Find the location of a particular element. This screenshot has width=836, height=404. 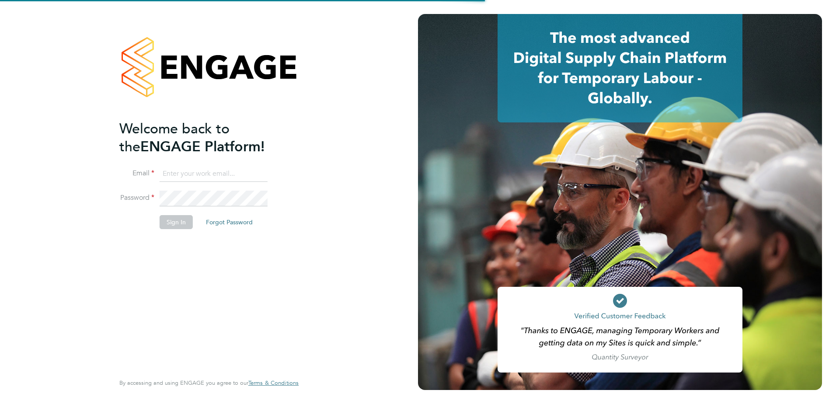

label: Password is located at coordinates (137, 198).